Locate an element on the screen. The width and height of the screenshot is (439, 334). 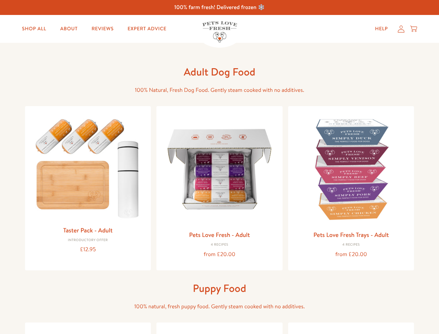
span: 100% Natural, Fresh Dog Food. Gently steam cooked with no additives. is located at coordinates (219, 90).